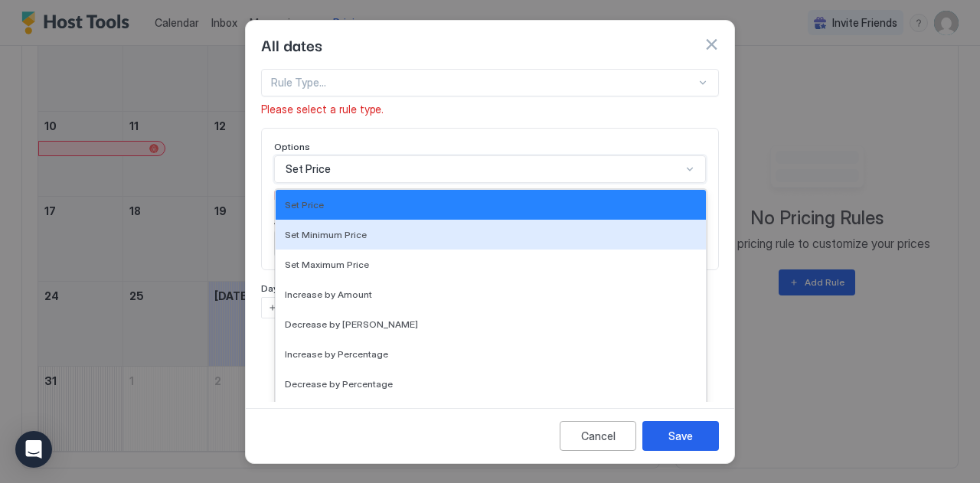  Describe the element at coordinates (681, 436) in the screenshot. I see `button: Save` at that location.